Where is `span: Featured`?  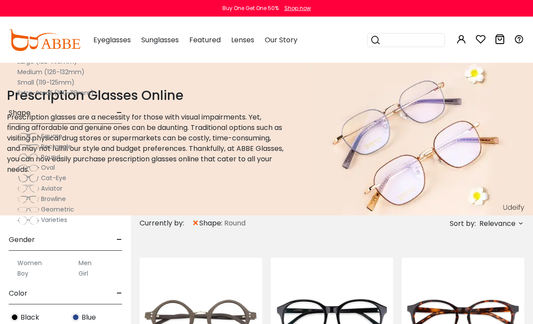 span: Featured is located at coordinates (205, 40).